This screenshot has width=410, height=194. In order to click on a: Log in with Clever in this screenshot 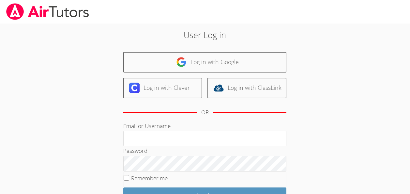, I will do `click(163, 88)`.